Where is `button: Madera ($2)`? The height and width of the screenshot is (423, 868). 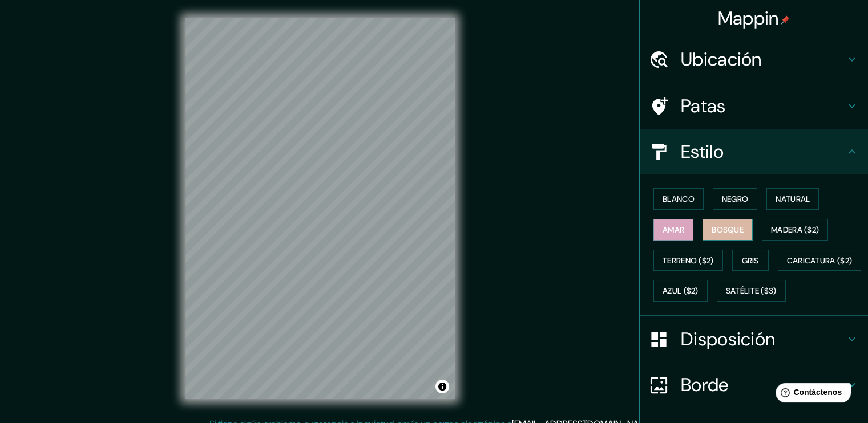
button: Madera ($2) is located at coordinates (795, 230).